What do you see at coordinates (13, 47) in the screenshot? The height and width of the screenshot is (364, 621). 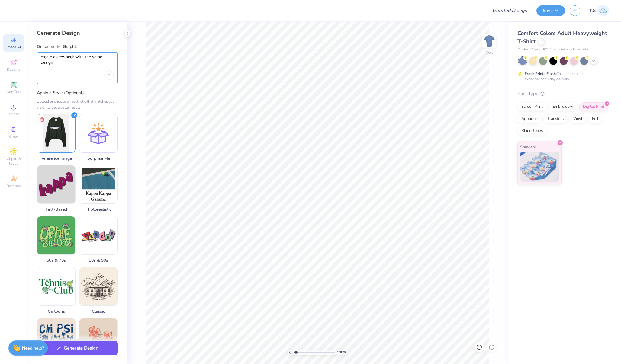 I see `span: Image AI` at bounding box center [13, 47].